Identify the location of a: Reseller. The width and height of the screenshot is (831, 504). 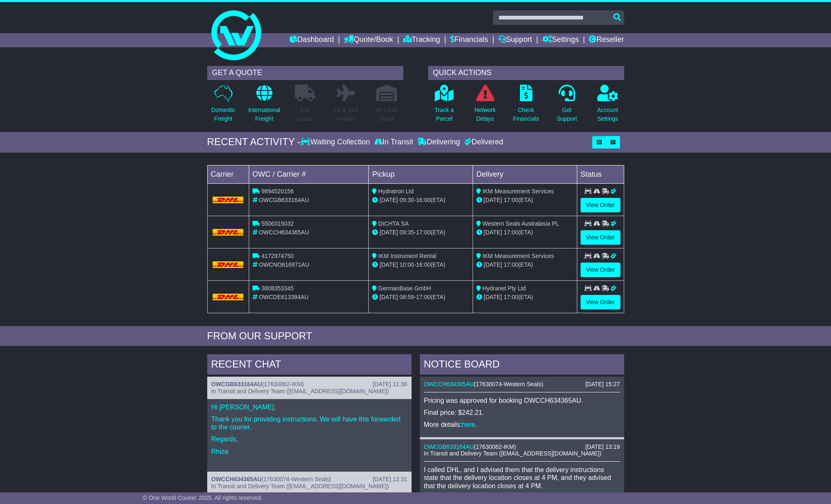
(606, 40).